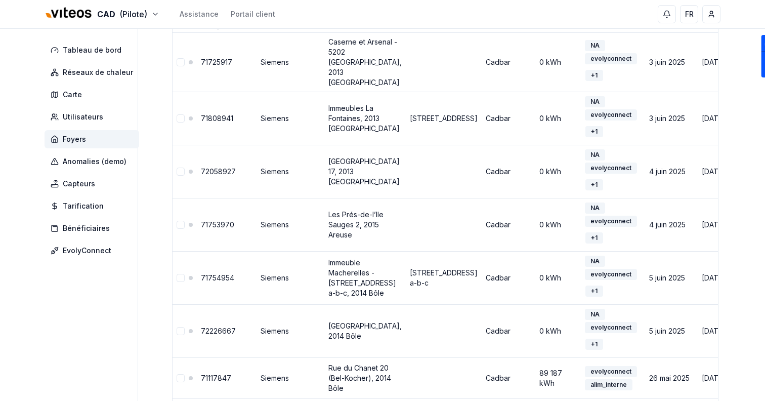  I want to click on a: Rue du Chanet 20 (Bel-Kocher), 2014 Bôle, so click(360, 378).